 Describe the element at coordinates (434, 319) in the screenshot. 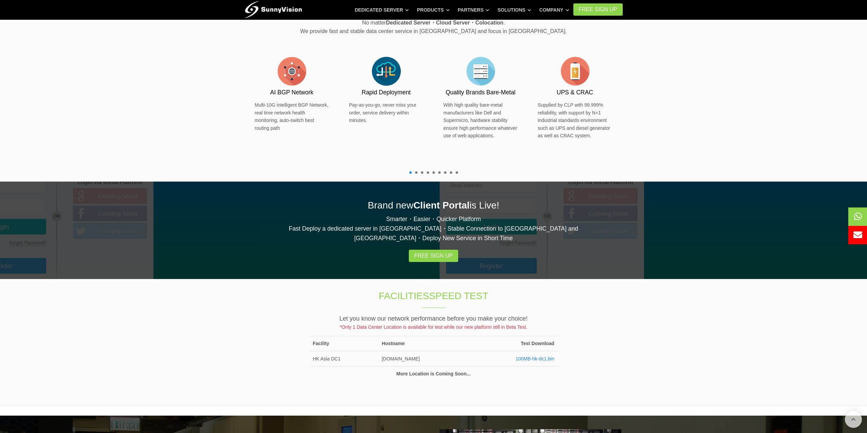

I see `span: Let you know our network performance before you make your choice!` at that location.